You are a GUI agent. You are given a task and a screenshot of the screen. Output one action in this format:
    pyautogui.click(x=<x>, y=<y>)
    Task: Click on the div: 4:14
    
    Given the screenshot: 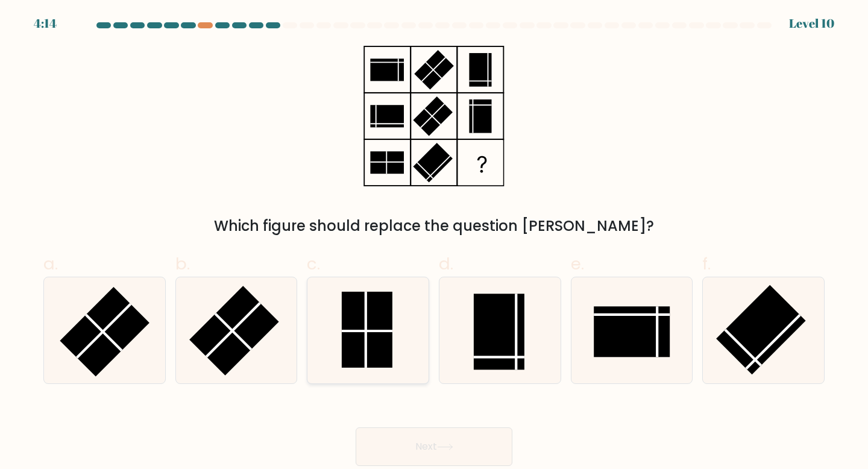 What is the action you would take?
    pyautogui.click(x=45, y=23)
    